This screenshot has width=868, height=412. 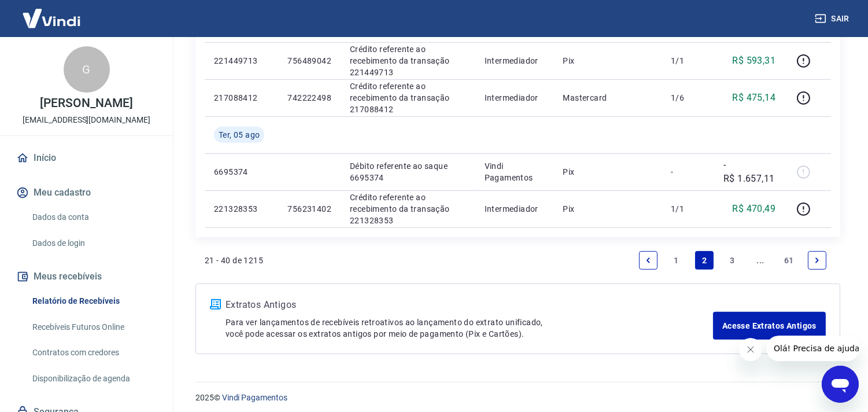 What do you see at coordinates (760, 260) in the screenshot?
I see `a: Jump forward` at bounding box center [760, 260].